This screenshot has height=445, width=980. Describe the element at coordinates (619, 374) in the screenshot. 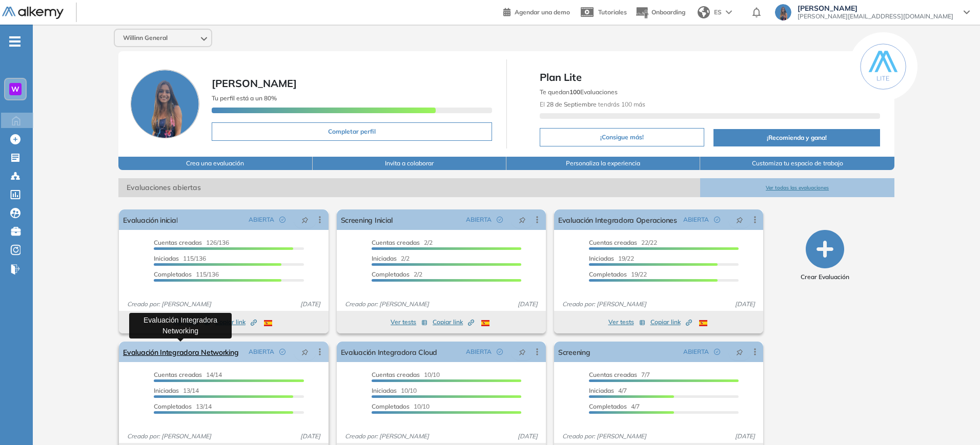

I see `span: 7/7` at that location.